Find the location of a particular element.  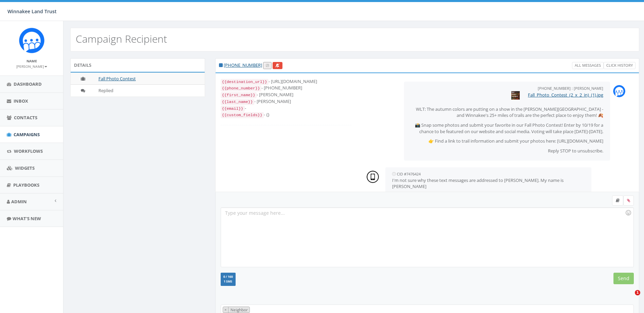

input: Send is located at coordinates (624, 279).